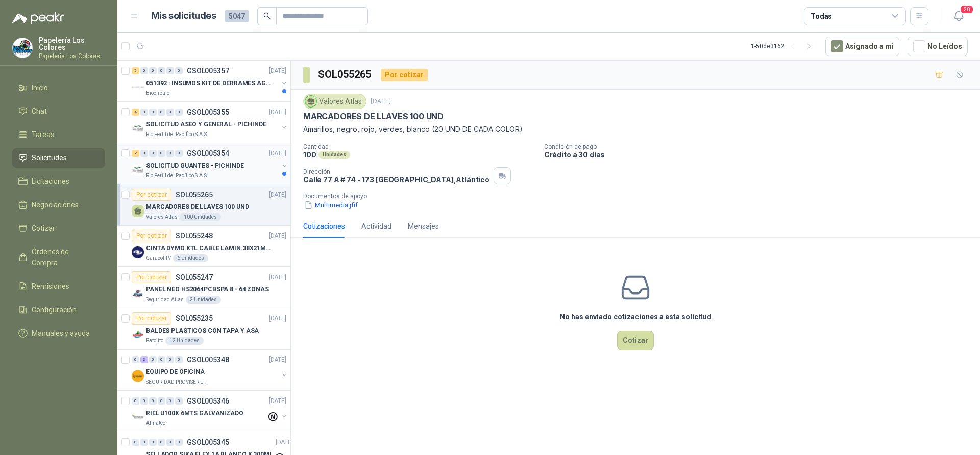 This screenshot has height=455, width=980. I want to click on a: Órdenes de Compra, so click(58, 257).